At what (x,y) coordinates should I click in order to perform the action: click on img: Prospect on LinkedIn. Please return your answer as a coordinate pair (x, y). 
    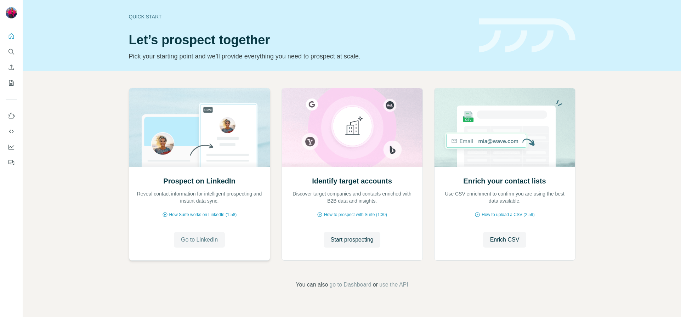
    Looking at the image, I should click on (199, 127).